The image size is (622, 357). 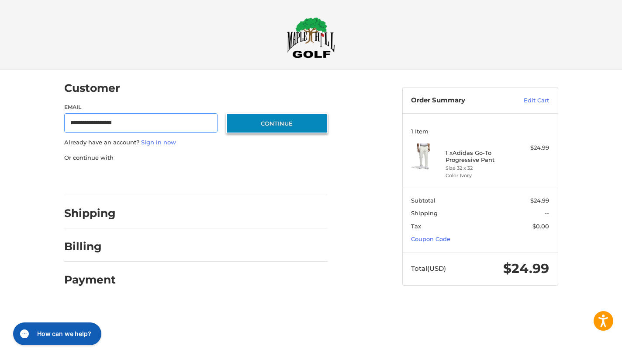 What do you see at coordinates (416, 226) in the screenshot?
I see `span: Tax` at bounding box center [416, 226].